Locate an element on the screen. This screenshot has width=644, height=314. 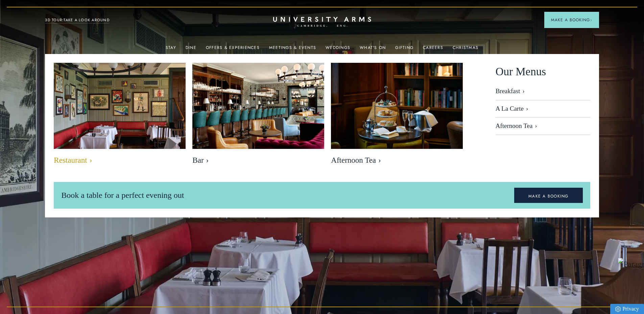
span: Bar is located at coordinates (258, 160).